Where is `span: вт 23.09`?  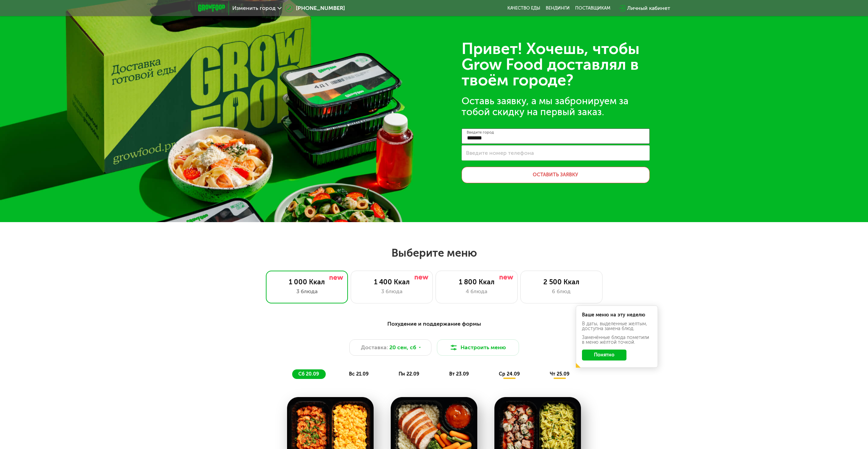 span: вт 23.09 is located at coordinates (459, 374).